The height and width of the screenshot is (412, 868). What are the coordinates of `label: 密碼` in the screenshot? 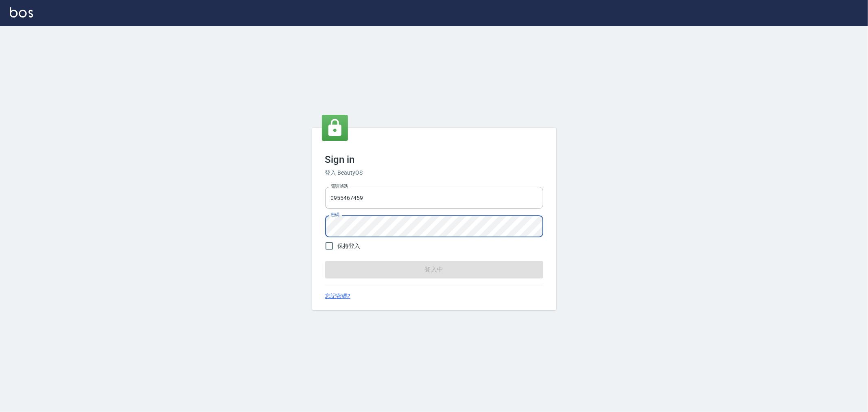 It's located at (335, 215).